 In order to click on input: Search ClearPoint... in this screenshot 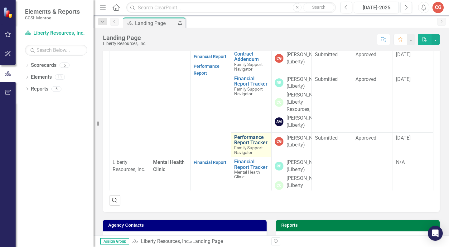, I will do `click(231, 7)`.